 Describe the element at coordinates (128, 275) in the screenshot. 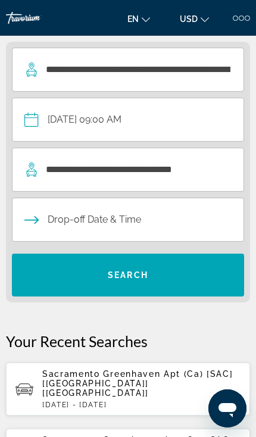

I see `span: Search` at that location.